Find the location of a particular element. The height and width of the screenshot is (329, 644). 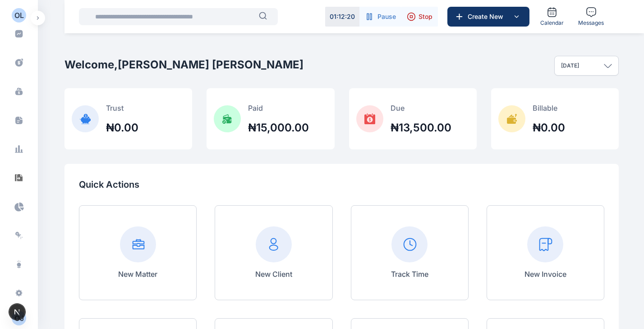

button: Stop is located at coordinates (419, 17).